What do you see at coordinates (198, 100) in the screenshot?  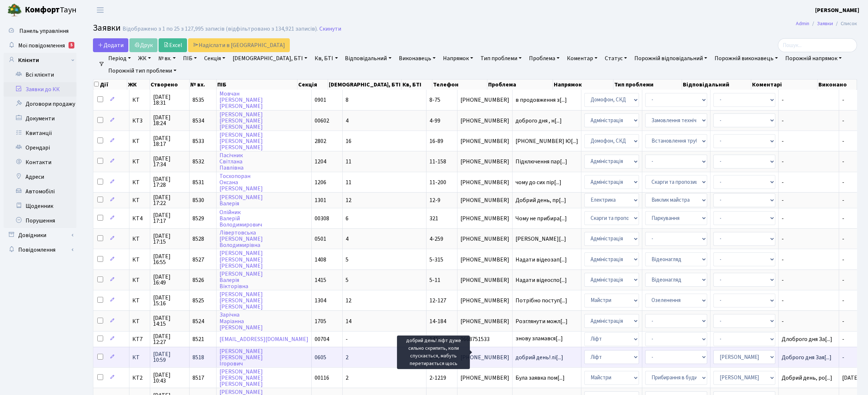 I see `span: 8535` at bounding box center [198, 100].